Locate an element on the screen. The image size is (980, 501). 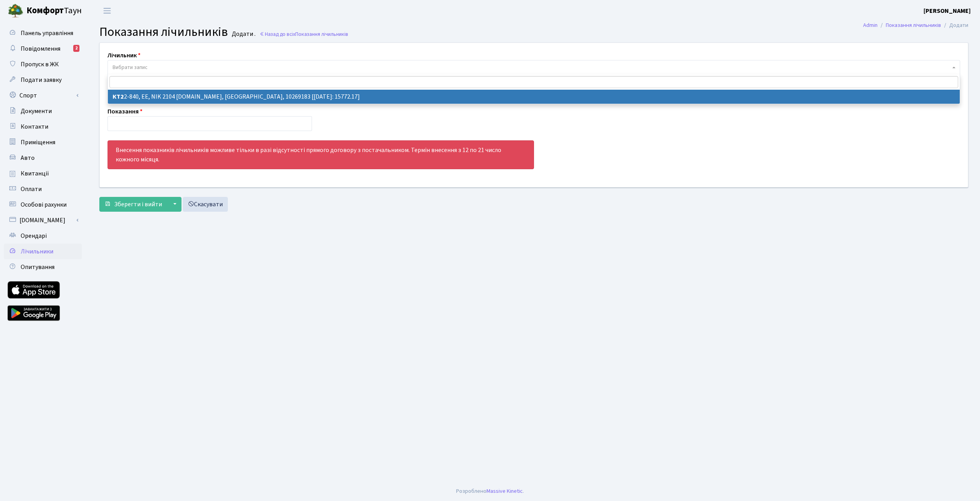
div: 2 is located at coordinates (76, 49).